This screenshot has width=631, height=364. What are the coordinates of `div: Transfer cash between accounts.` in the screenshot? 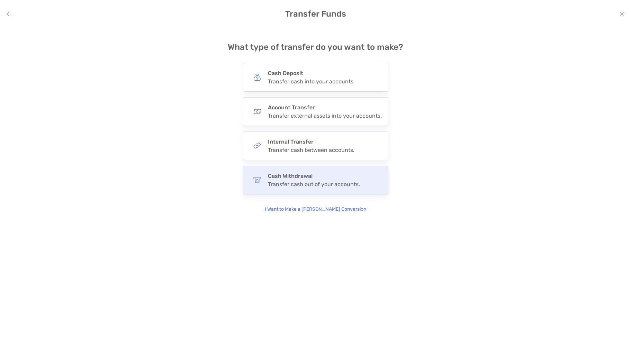 It's located at (311, 150).